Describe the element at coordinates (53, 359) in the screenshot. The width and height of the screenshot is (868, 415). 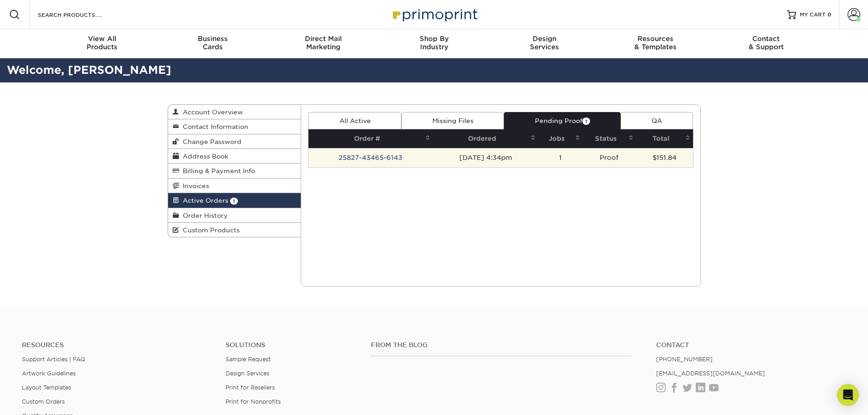
I see `a: Support Articles | FAQ` at that location.